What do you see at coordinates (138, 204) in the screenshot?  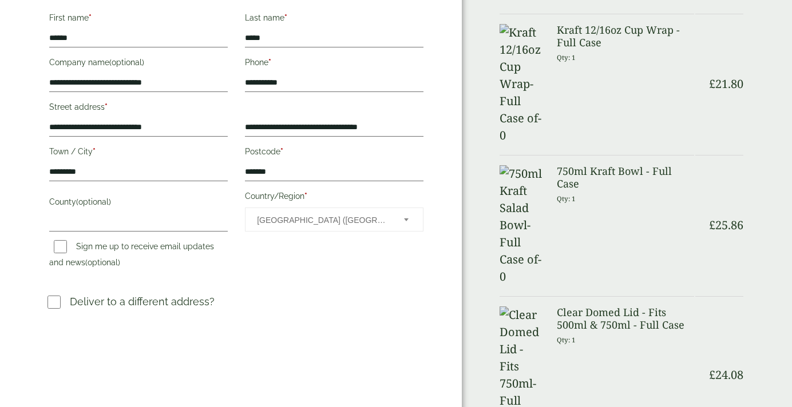 I see `label: County` at bounding box center [138, 204].